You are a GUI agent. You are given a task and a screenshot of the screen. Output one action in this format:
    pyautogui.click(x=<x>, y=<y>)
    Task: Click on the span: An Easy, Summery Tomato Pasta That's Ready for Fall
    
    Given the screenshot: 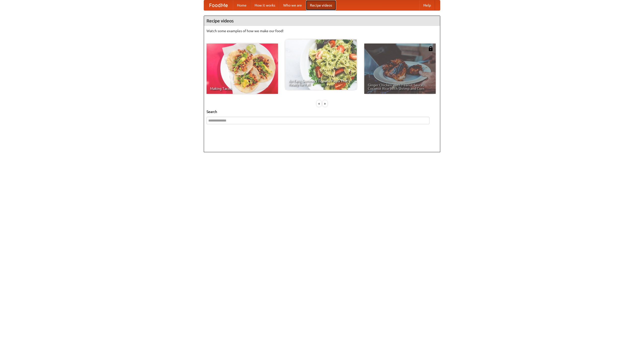 What is the action you would take?
    pyautogui.click(x=321, y=83)
    